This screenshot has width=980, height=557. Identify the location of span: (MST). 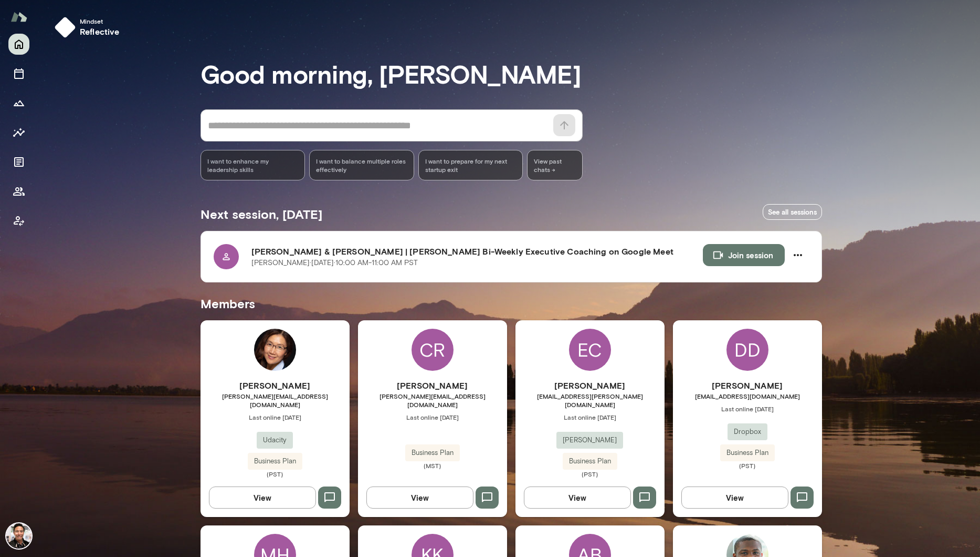
(433, 465).